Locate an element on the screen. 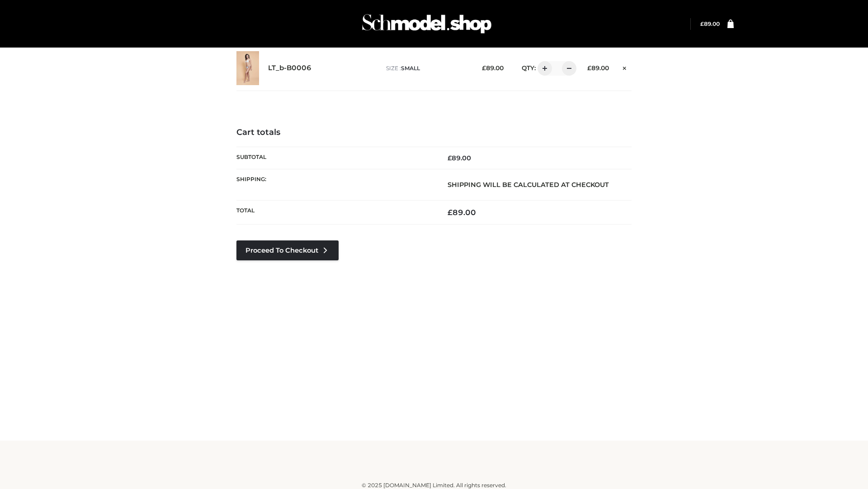 The image size is (868, 489). img: Schmodel Admin 964 is located at coordinates (427, 23).